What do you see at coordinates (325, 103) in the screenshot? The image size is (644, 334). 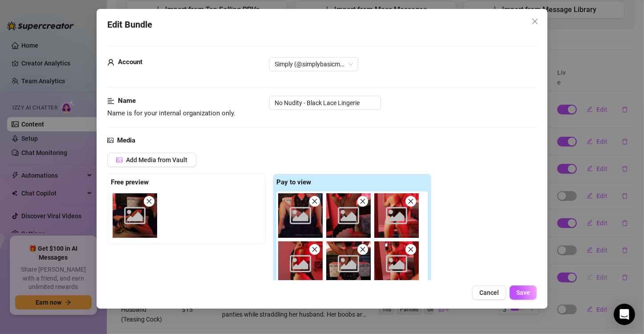 I see `input: Enter a name` at bounding box center [325, 103].